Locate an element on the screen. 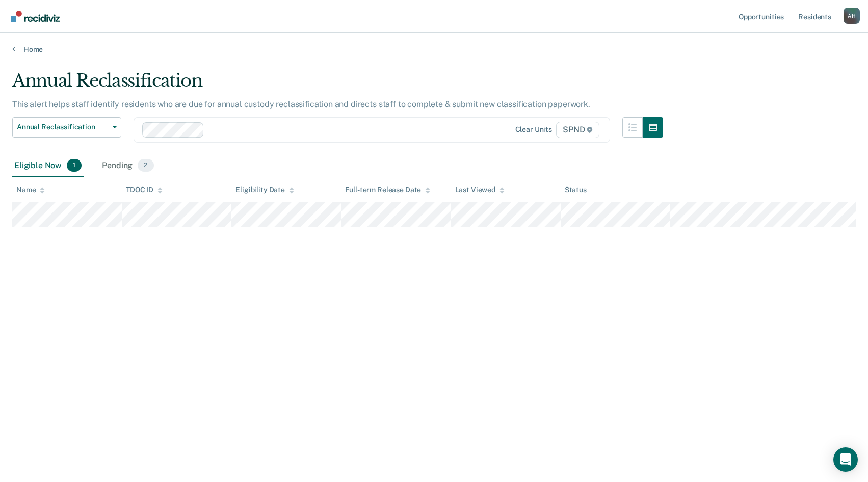  div: Annual Reclassification is located at coordinates (338, 85).